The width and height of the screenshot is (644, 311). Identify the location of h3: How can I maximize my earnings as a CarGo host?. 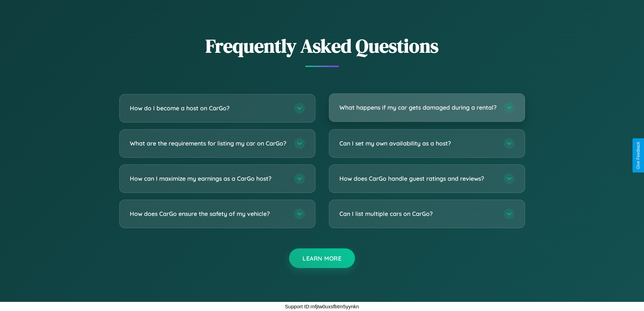
(209, 179).